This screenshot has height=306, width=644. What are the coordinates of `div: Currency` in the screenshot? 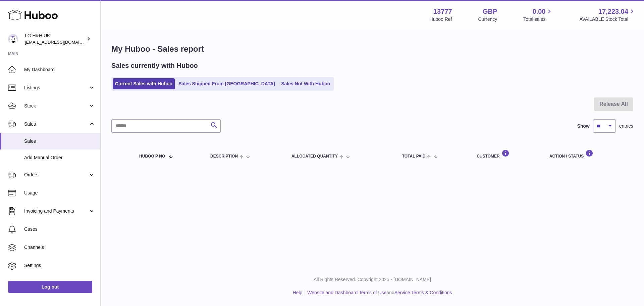 It's located at (488, 19).